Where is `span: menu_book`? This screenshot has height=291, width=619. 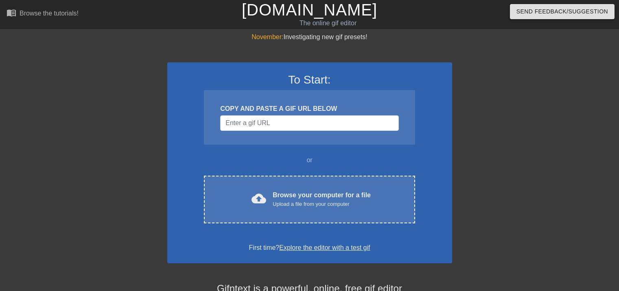 span: menu_book is located at coordinates (11, 13).